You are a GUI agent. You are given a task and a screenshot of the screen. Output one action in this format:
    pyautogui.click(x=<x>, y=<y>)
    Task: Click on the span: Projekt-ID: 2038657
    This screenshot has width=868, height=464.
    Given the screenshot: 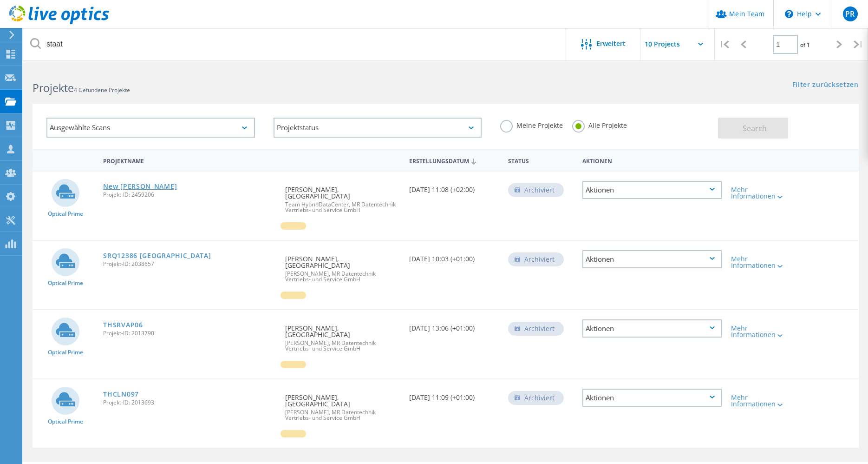 What is the action you would take?
    pyautogui.click(x=189, y=264)
    